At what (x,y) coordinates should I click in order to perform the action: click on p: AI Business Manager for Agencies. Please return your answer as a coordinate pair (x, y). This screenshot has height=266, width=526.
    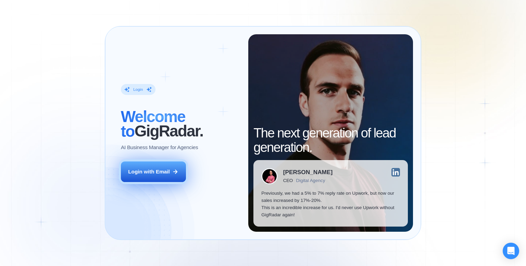
    Looking at the image, I should click on (159, 147).